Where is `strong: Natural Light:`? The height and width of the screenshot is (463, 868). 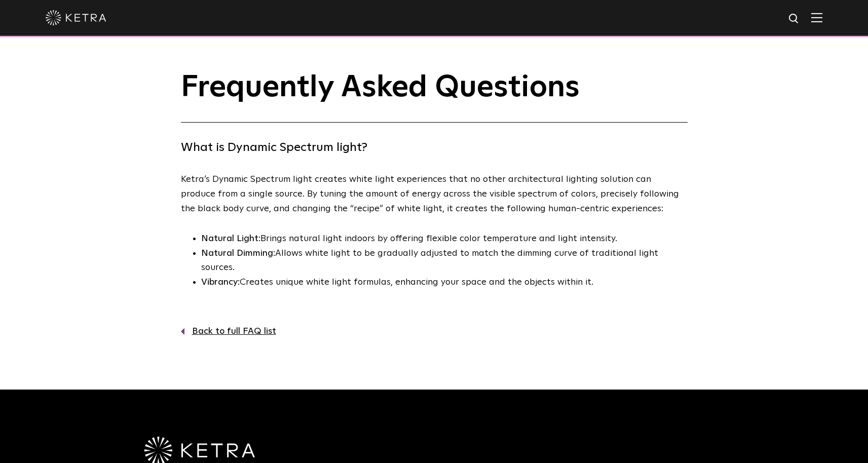
strong: Natural Light: is located at coordinates (230, 238).